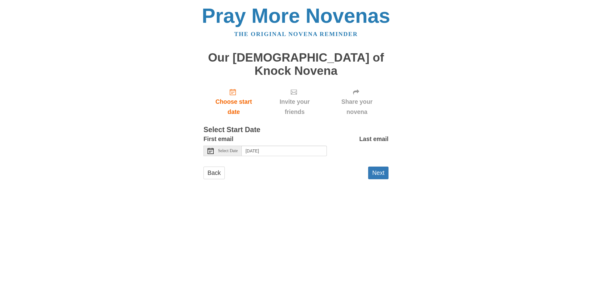  I want to click on span: Choose start date, so click(234, 107).